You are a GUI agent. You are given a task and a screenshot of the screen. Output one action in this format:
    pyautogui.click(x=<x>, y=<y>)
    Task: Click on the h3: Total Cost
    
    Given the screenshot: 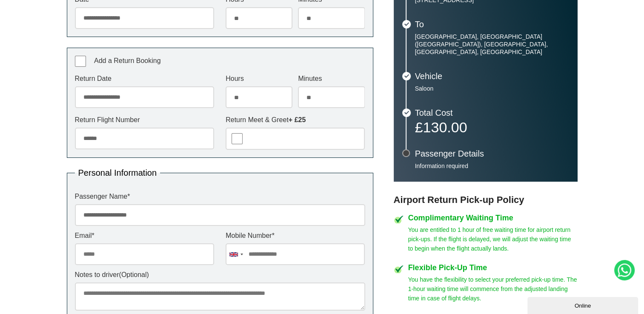 What is the action you would take?
    pyautogui.click(x=492, y=113)
    